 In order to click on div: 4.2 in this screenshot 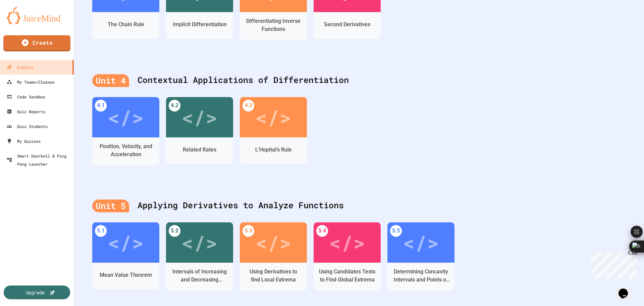, I will do `click(174, 105)`.